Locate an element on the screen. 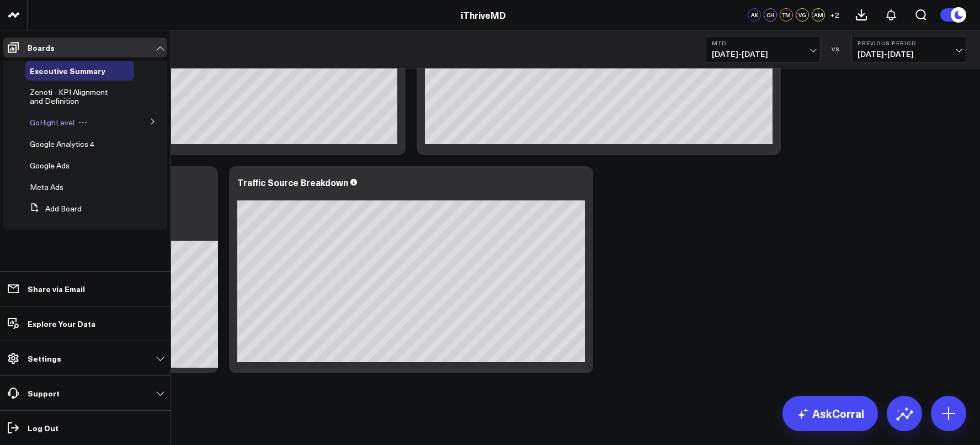 The image size is (980, 445). button: +2 is located at coordinates (834, 15).